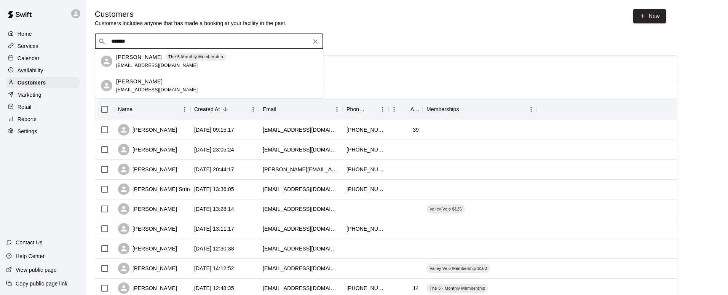 The image size is (728, 295). What do you see at coordinates (29, 95) in the screenshot?
I see `p: Marketing` at bounding box center [29, 95].